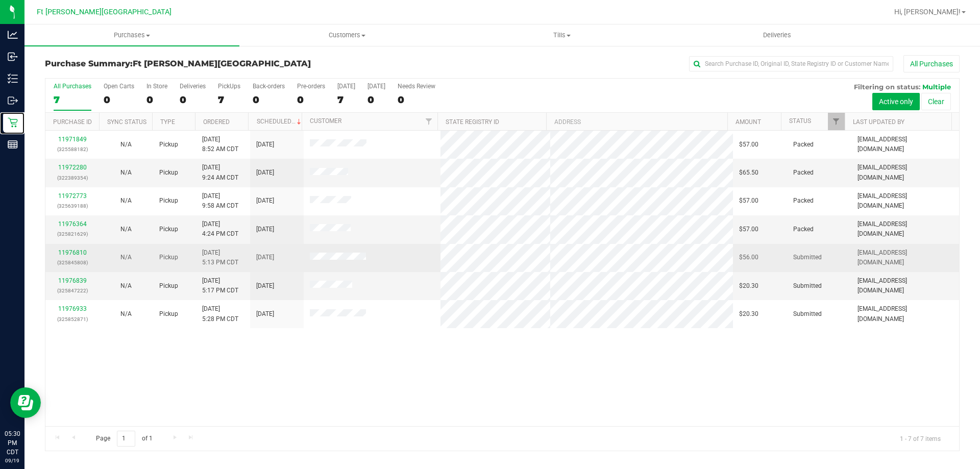  I want to click on a: Customers, so click(347, 35).